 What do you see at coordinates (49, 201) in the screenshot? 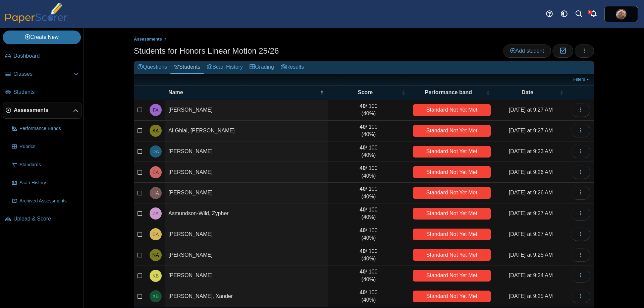
I see `span: Archived Assessments` at bounding box center [49, 201].